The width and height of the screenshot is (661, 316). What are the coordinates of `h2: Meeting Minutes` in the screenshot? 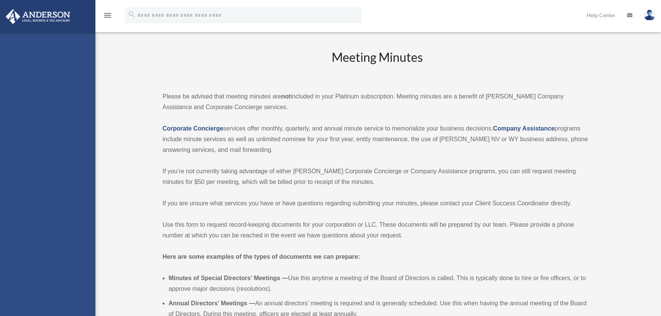 It's located at (377, 64).